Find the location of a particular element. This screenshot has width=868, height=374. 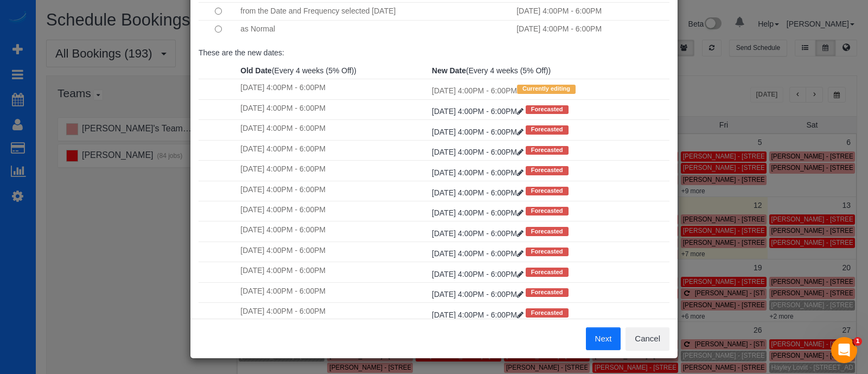

strong: New Date is located at coordinates (449, 71).